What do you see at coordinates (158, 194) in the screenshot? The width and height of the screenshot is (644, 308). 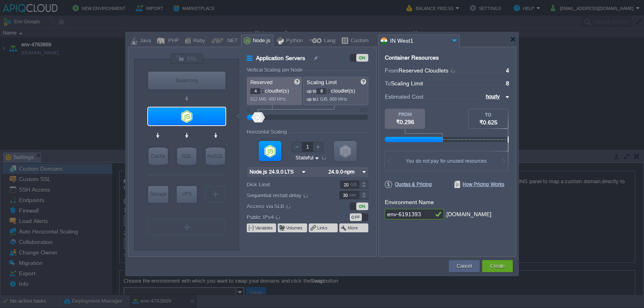 I see `div: Storage` at bounding box center [158, 194].